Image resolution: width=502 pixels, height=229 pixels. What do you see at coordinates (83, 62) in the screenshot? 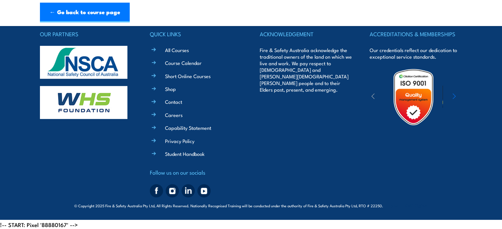
I see `img: nsca-logo-footer` at bounding box center [83, 62].